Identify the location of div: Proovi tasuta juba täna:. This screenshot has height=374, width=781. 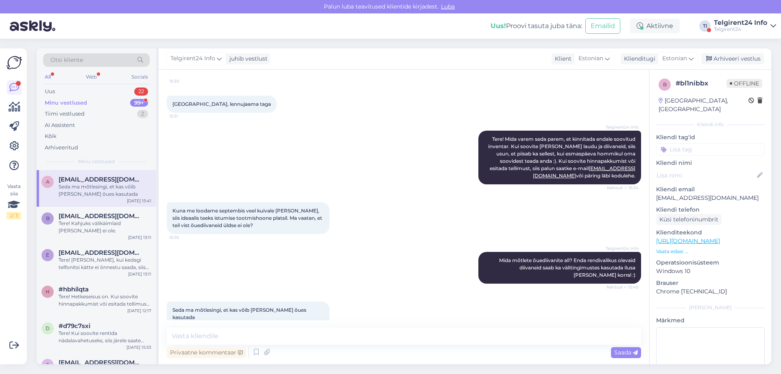
(536, 26).